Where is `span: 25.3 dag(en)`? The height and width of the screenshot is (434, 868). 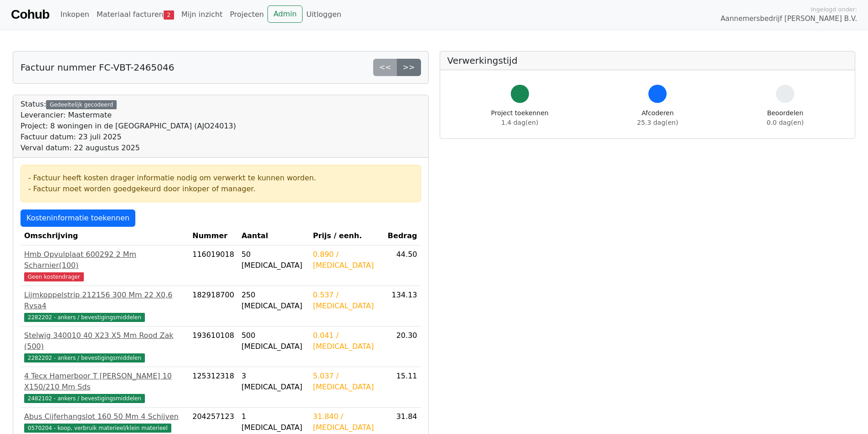 span: 25.3 dag(en) is located at coordinates (658, 122).